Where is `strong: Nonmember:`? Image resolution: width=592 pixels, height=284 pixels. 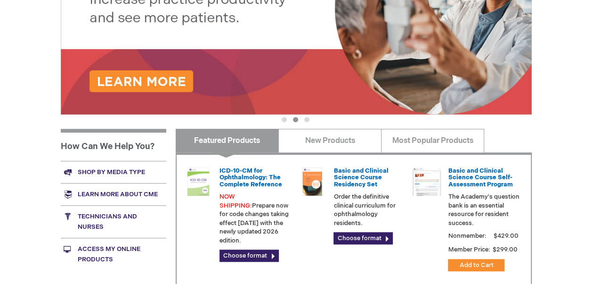 strong: Nonmember: is located at coordinates (467, 235).